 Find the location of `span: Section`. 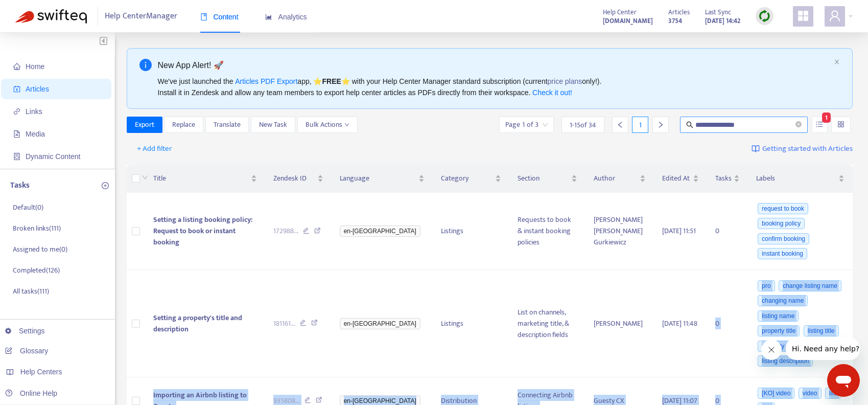

span: Section is located at coordinates (543, 178).